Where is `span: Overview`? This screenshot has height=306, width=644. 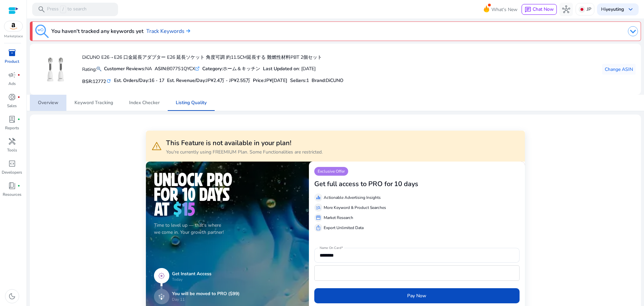
span: Overview is located at coordinates (48, 103).